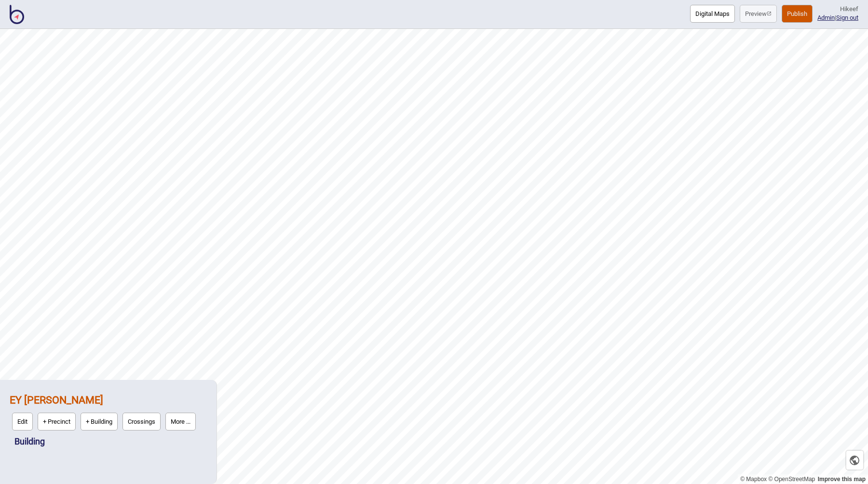 The image size is (868, 484). Describe the element at coordinates (17, 14) in the screenshot. I see `img: BindiMaps CMS` at that location.